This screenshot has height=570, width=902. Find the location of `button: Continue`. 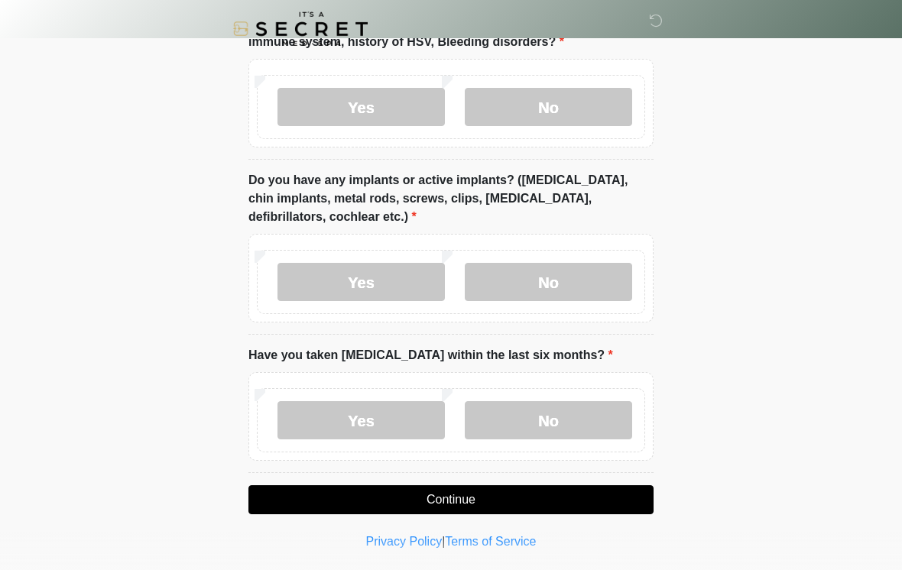

button: Continue is located at coordinates (451, 500).